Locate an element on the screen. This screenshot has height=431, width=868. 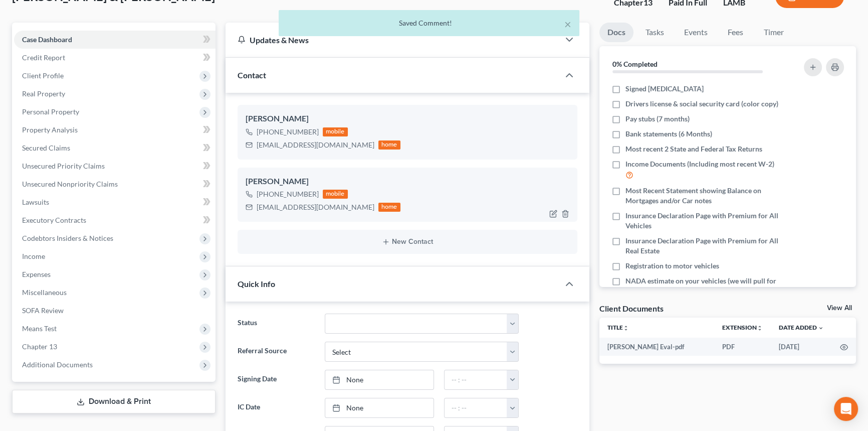
span: Property Analysis is located at coordinates (50, 130).